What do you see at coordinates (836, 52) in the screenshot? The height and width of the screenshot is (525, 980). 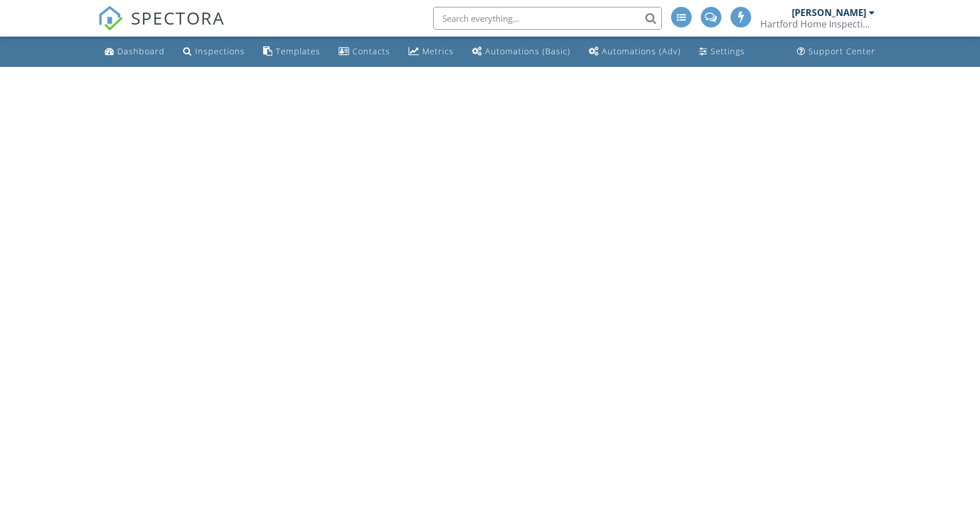 I see `a: Support Center` at bounding box center [836, 52].